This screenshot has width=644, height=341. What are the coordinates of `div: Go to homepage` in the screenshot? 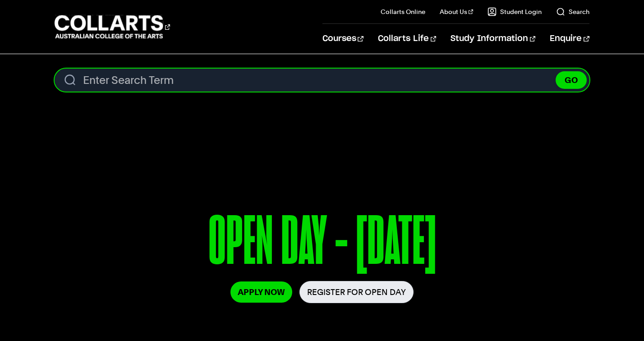 It's located at (112, 27).